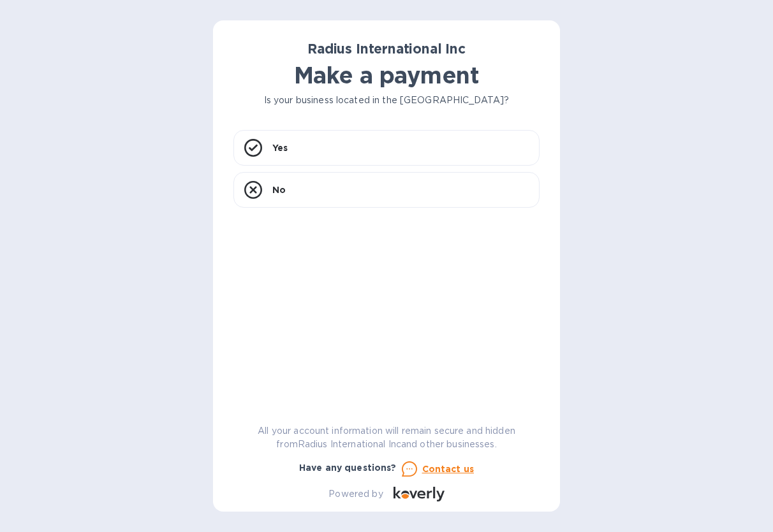  Describe the element at coordinates (355, 494) in the screenshot. I see `p: Powered by` at that location.